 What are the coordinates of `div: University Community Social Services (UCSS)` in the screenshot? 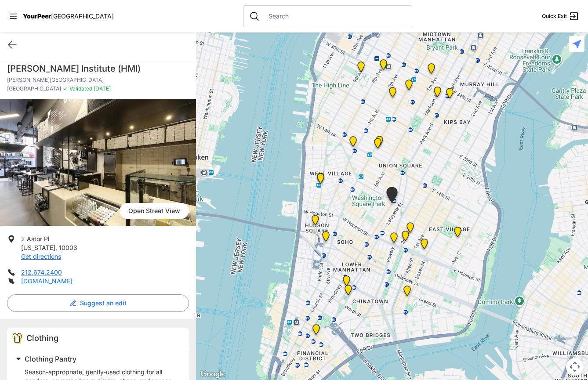 It's located at (424, 246).